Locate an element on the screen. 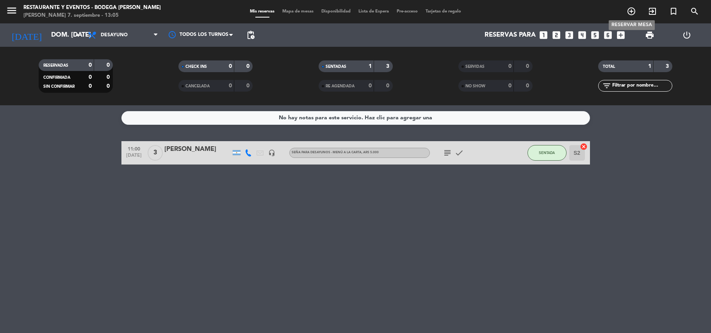 This screenshot has width=711, height=333. div: LOG OUT is located at coordinates (686, 35).